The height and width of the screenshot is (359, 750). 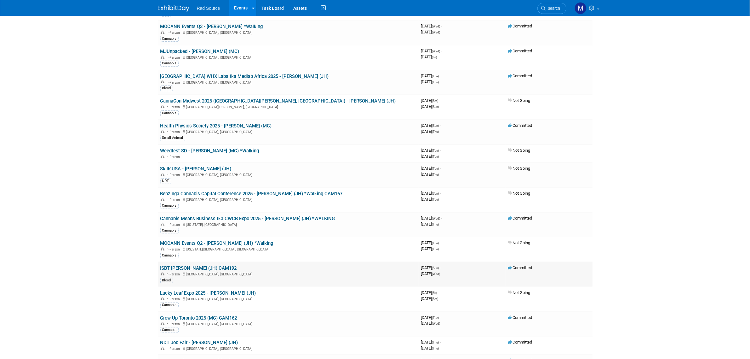 What do you see at coordinates (166, 181) in the screenshot?
I see `div: NDT` at bounding box center [166, 181].